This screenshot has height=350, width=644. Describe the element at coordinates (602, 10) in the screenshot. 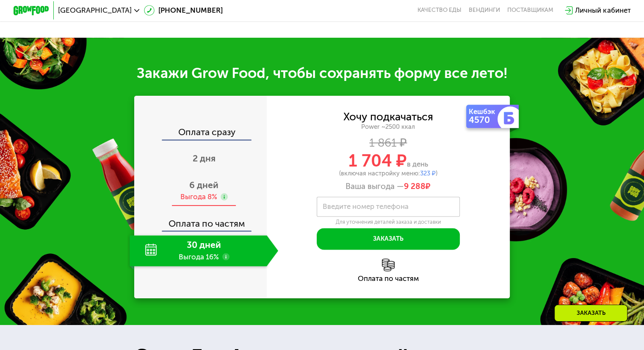

I see `div: Личный кабинет` at that location.